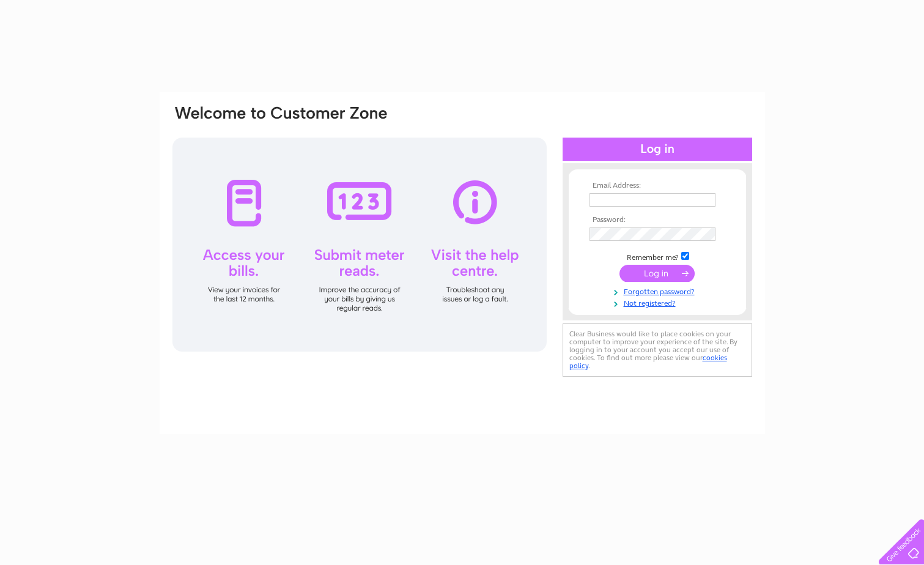  What do you see at coordinates (658, 220) in the screenshot?
I see `th: Password:` at bounding box center [658, 220].